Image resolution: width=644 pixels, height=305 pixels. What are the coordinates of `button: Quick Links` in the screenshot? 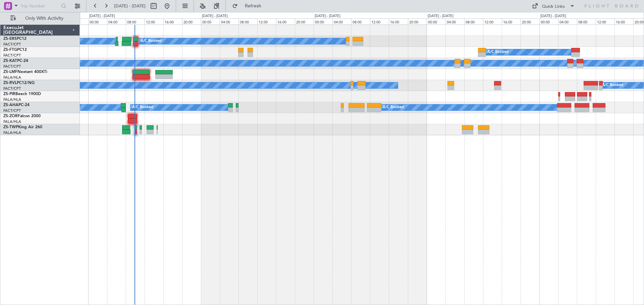 It's located at (553, 6).